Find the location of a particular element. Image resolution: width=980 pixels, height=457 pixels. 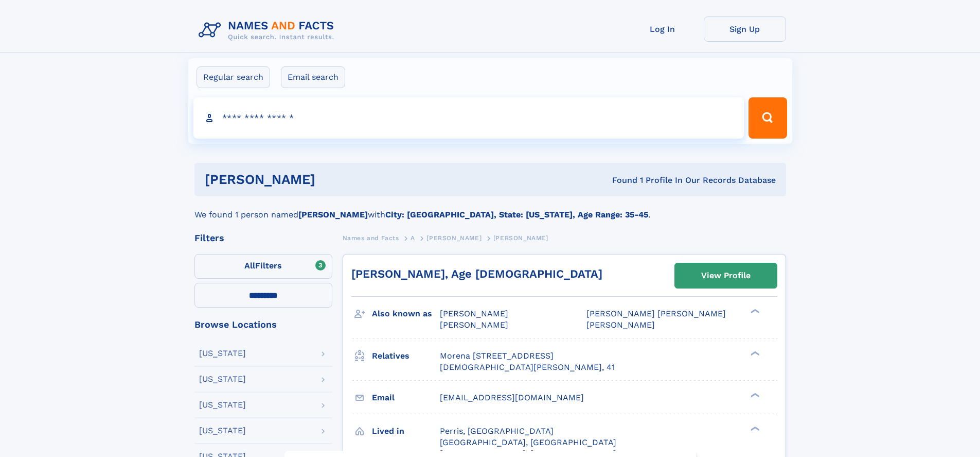

h3: Also known as is located at coordinates (406, 314).